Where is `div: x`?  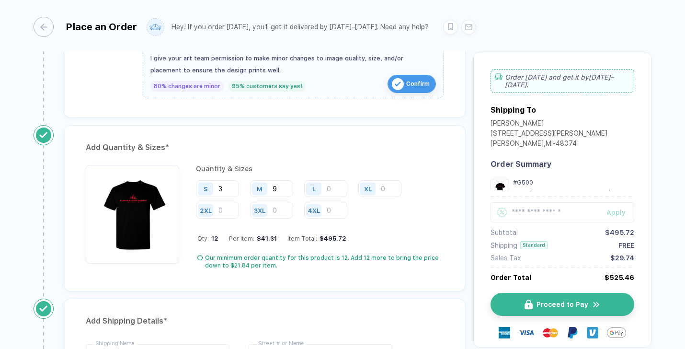 div: x is located at coordinates (524, 192).